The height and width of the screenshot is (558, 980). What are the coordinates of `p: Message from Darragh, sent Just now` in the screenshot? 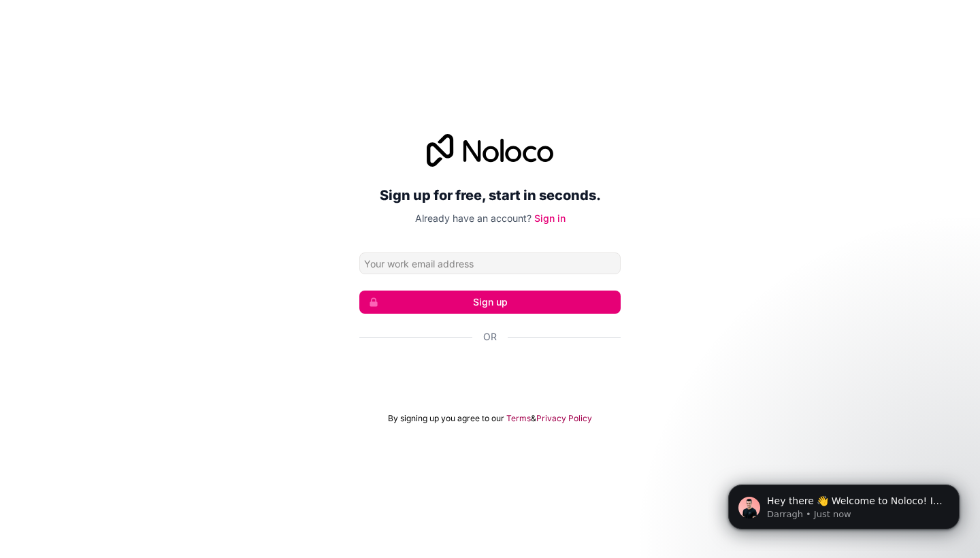 It's located at (147, 59).